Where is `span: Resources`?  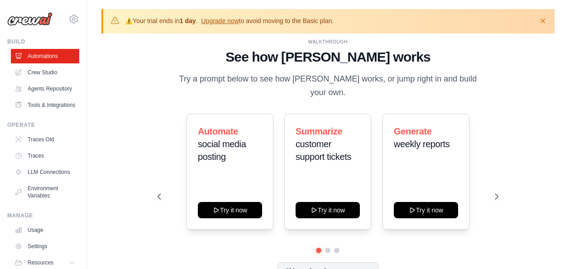 span: Resources is located at coordinates (40, 263).